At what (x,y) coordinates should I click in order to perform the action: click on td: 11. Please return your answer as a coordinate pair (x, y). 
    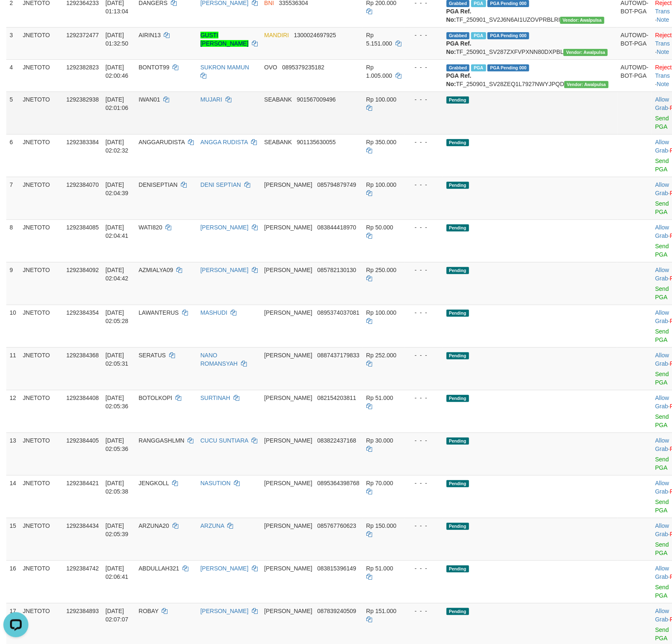
    Looking at the image, I should click on (13, 369).